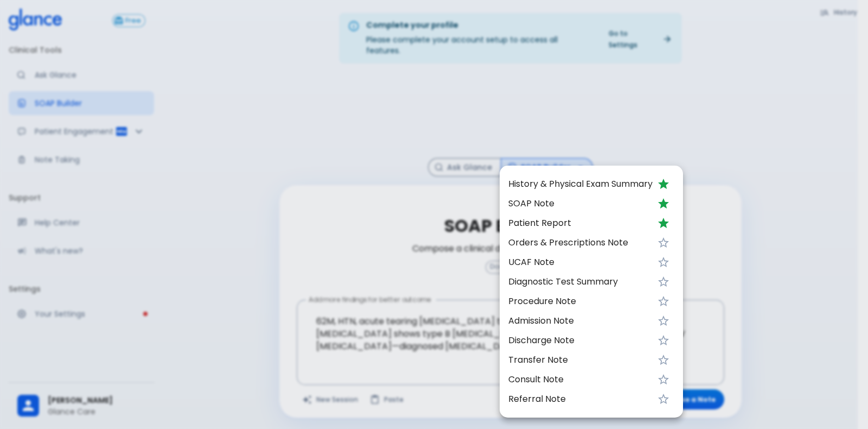 This screenshot has height=429, width=868. I want to click on span: Consult Note, so click(580, 380).